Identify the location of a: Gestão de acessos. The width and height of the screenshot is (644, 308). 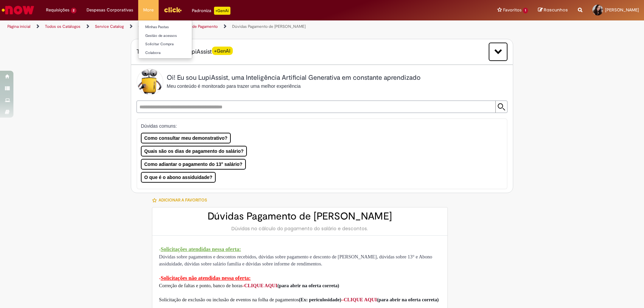
(175, 36).